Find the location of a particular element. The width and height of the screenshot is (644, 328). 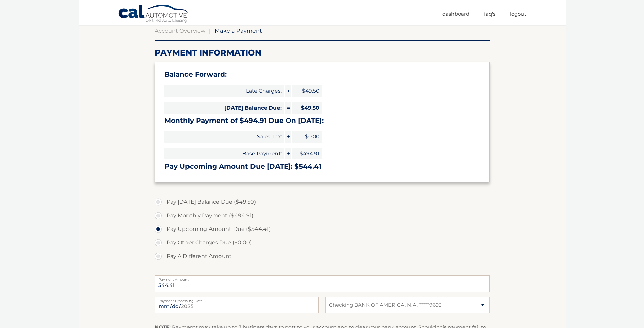

span: Make a Payment is located at coordinates (238, 31).